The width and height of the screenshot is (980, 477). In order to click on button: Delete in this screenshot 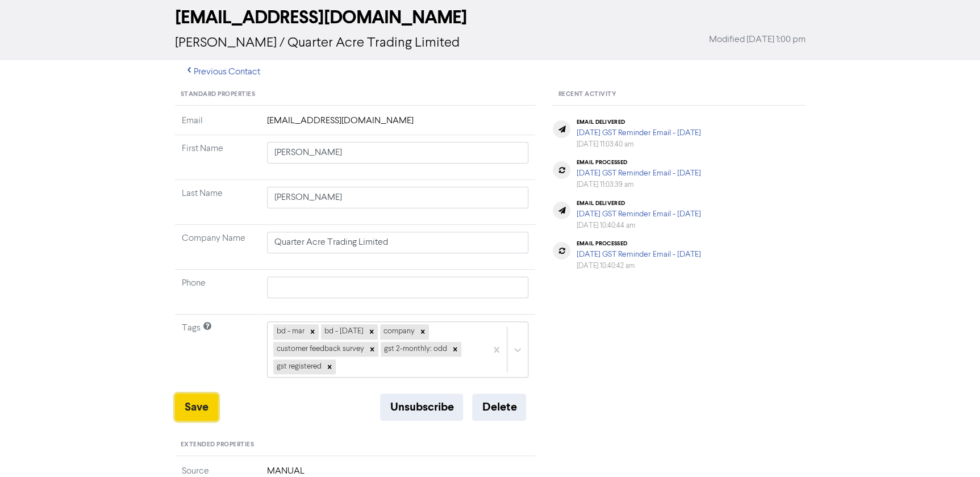, I will do `click(499, 407)`.